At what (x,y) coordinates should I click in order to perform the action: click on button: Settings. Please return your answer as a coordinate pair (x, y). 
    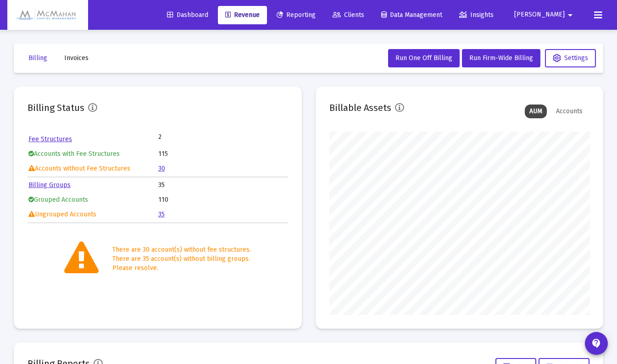
    Looking at the image, I should click on (570, 58).